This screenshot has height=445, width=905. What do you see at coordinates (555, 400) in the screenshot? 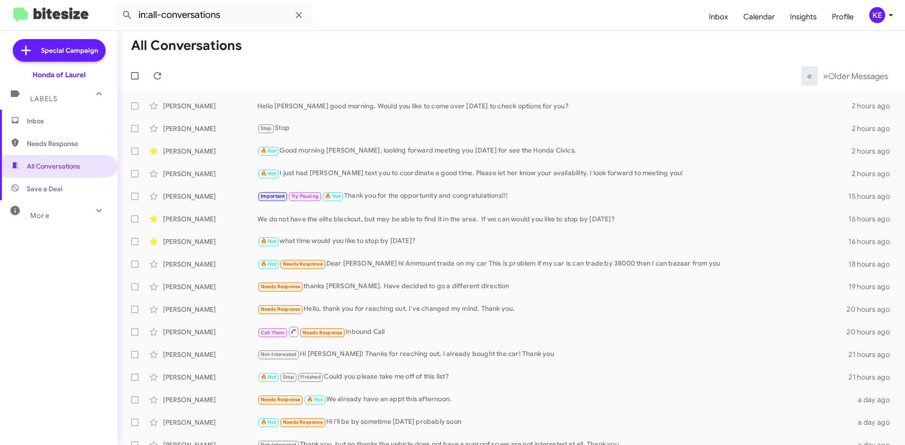
I see `div: We already have an appt this afternoon.` at bounding box center [555, 400].